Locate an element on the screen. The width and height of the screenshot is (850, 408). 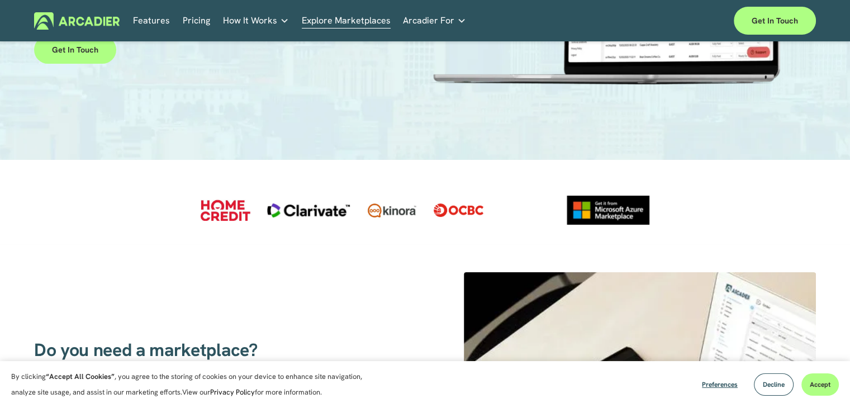
a: Features is located at coordinates (151, 21).